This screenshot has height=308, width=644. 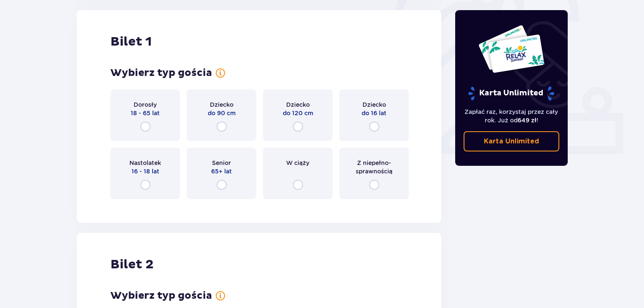 I want to click on span: W ciąży, so click(x=297, y=163).